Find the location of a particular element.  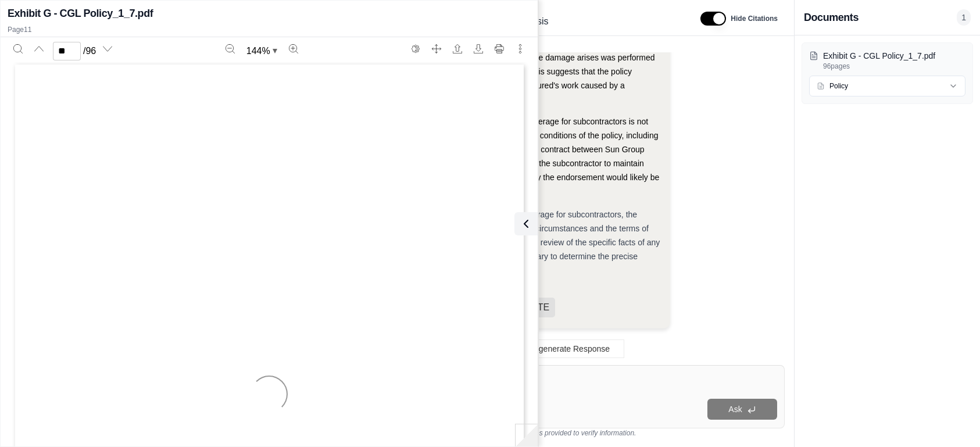

button: Exhibit G - CGL Policy_1_7.pdf96pages is located at coordinates (887, 61).